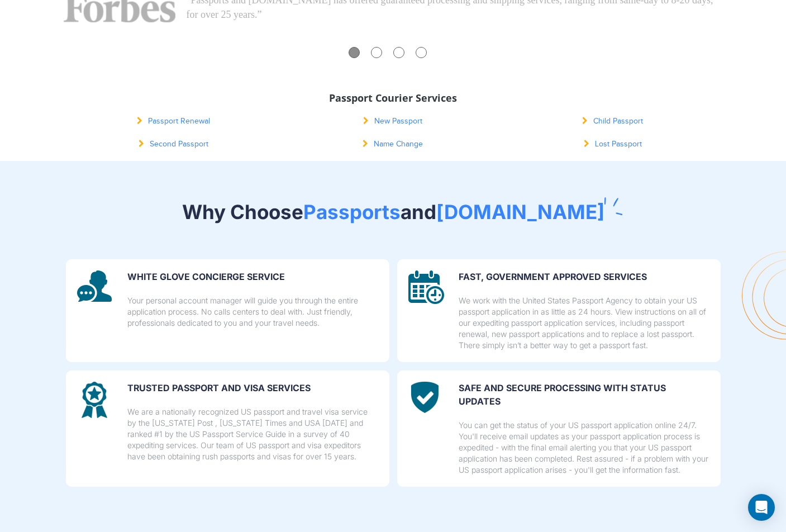 The width and height of the screenshot is (786, 532). Describe the element at coordinates (612, 121) in the screenshot. I see `a: Child Passport` at that location.